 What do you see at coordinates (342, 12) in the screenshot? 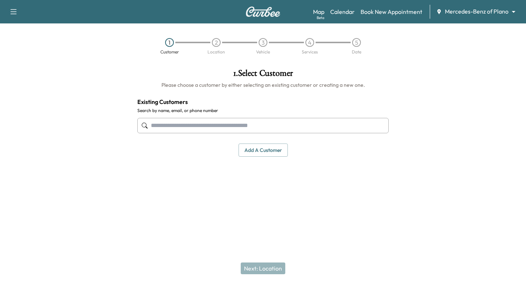
I see `a: Calendar` at bounding box center [342, 12].